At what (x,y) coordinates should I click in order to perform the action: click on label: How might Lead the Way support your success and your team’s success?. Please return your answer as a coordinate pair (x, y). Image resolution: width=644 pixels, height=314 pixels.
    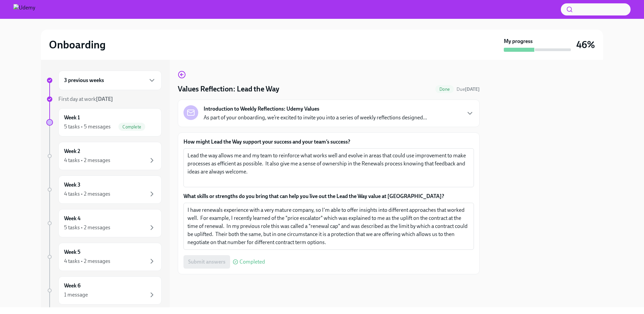
    Looking at the image, I should click on (329, 142).